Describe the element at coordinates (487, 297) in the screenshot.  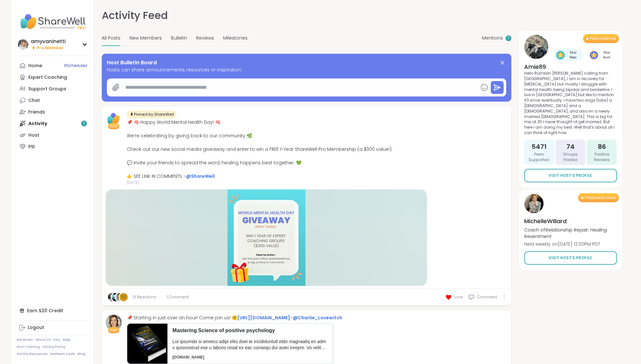
I see `span: Comment` at that location.